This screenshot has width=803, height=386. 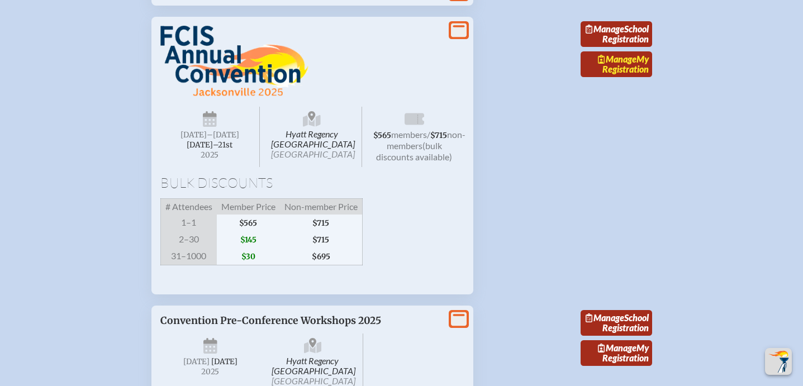 What do you see at coordinates (321, 257) in the screenshot?
I see `span: $695` at bounding box center [321, 257].